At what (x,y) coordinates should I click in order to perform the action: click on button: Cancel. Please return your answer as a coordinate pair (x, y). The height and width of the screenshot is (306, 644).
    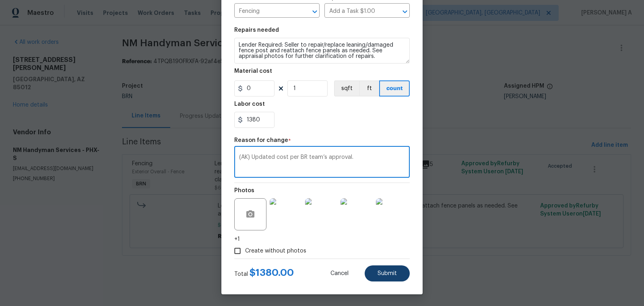
    Looking at the image, I should click on (339, 273).